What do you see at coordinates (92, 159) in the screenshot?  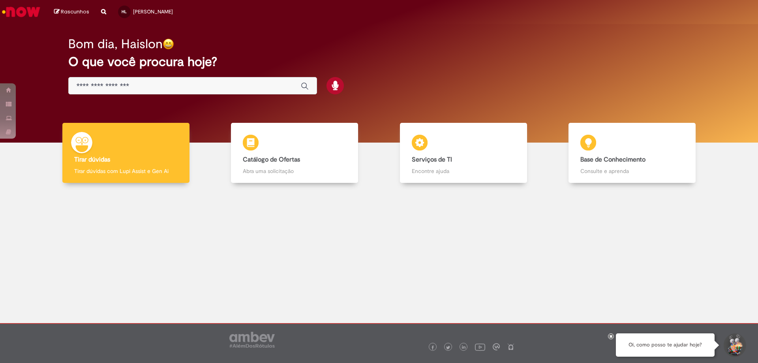 I see `b: Tirar dúvidas` at bounding box center [92, 159].